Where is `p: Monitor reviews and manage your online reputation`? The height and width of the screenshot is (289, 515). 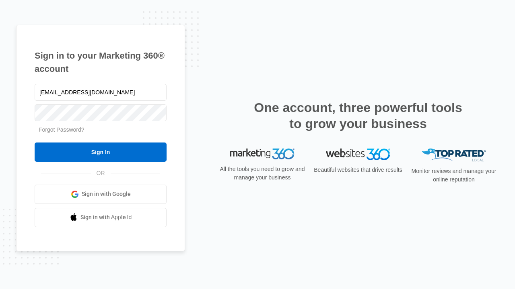
p: Monitor reviews and manage your online reputation is located at coordinates (454, 176).